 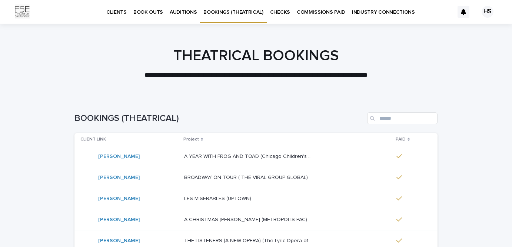 I want to click on input: Search, so click(x=402, y=119).